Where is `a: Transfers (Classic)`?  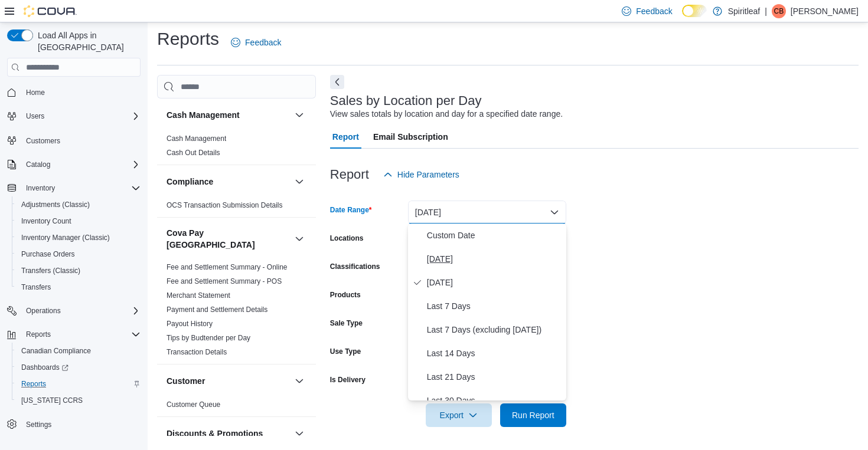
a: Transfers (Classic) is located at coordinates (51, 271).